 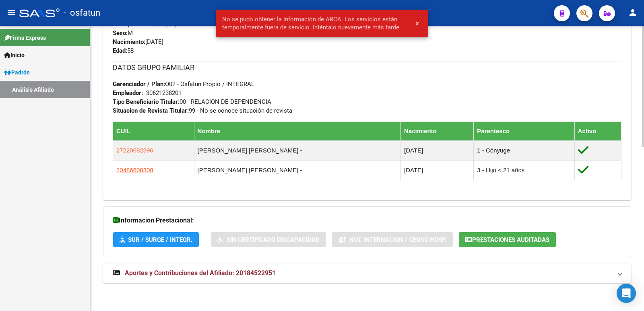 What do you see at coordinates (146, 102) in the screenshot?
I see `strong: Tipo Beneficiario Titular:` at bounding box center [146, 102].